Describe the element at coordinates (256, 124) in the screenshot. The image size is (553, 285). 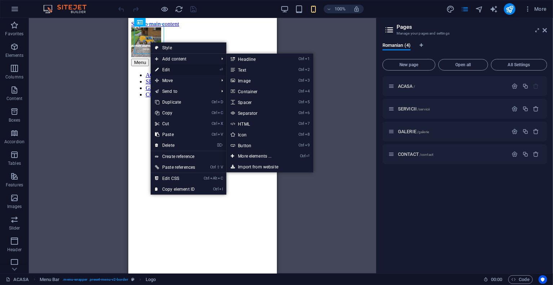
I see `a: Ctrl7HTML` at that location.